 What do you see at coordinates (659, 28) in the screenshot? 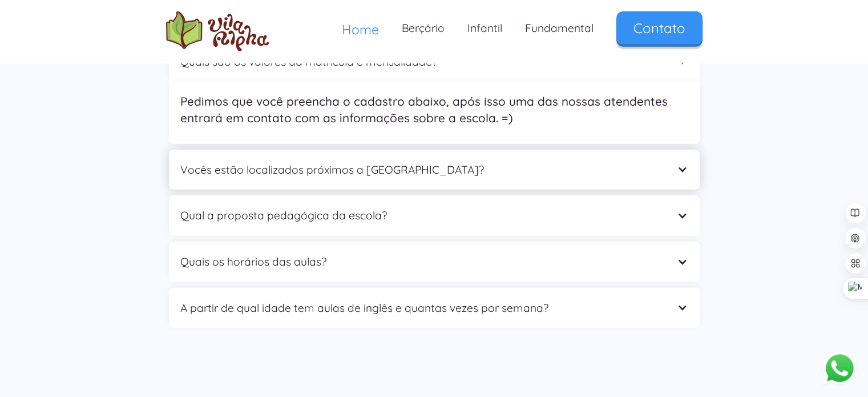
I see `a: Contato` at bounding box center [659, 28].